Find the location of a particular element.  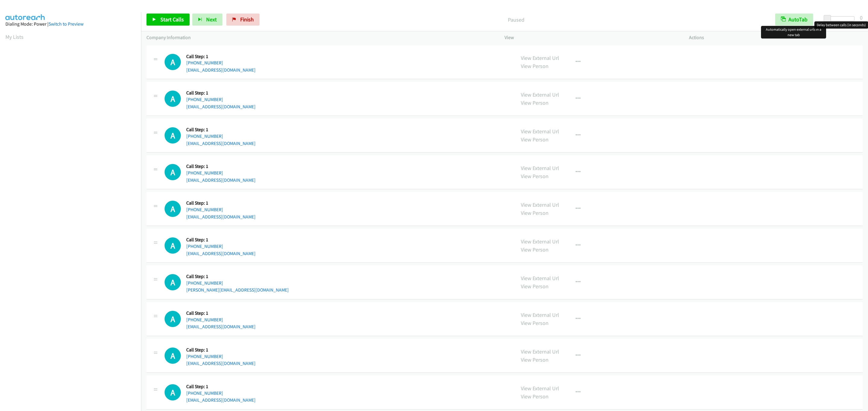

div: 0 is located at coordinates (861, 18).